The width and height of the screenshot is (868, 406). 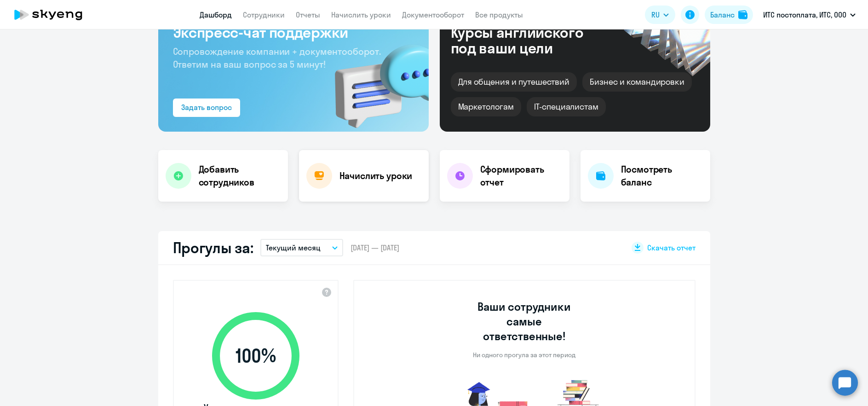 I want to click on p: Ни одного прогула за этот период, so click(x=524, y=355).